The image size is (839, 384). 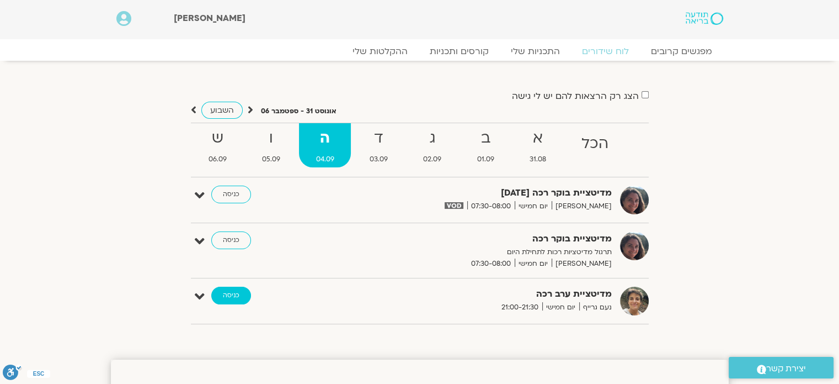 I want to click on span: 03.09, so click(x=379, y=159).